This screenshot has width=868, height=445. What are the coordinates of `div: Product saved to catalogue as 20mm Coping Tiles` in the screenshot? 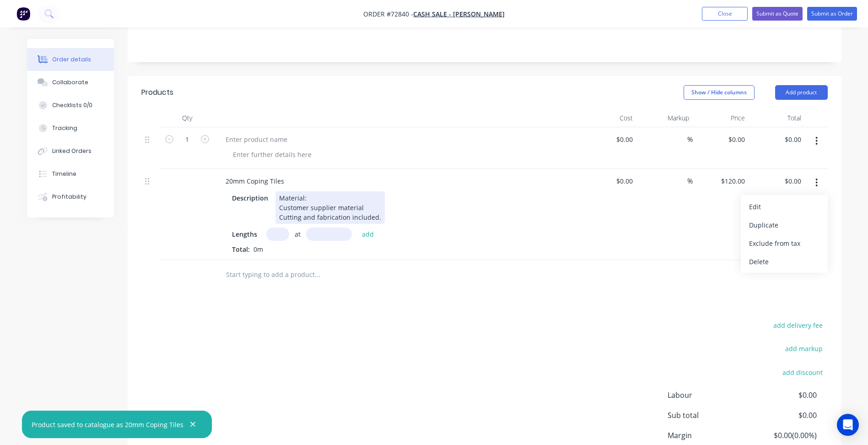 It's located at (107, 424).